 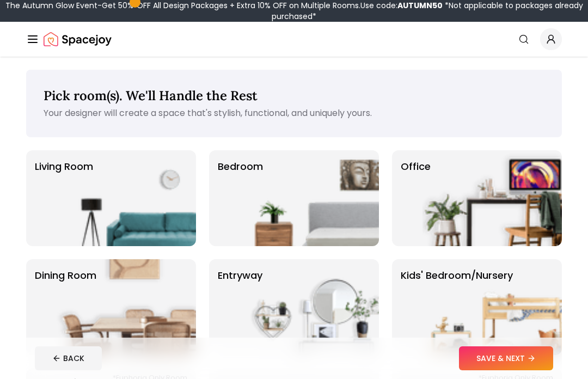 I want to click on img: Dining Room, so click(x=126, y=307).